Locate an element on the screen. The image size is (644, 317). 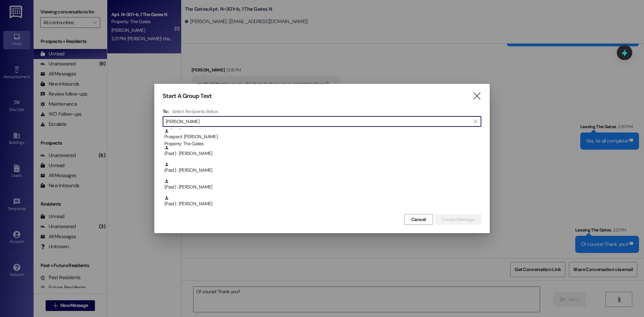
button: Clear text is located at coordinates (476, 121).